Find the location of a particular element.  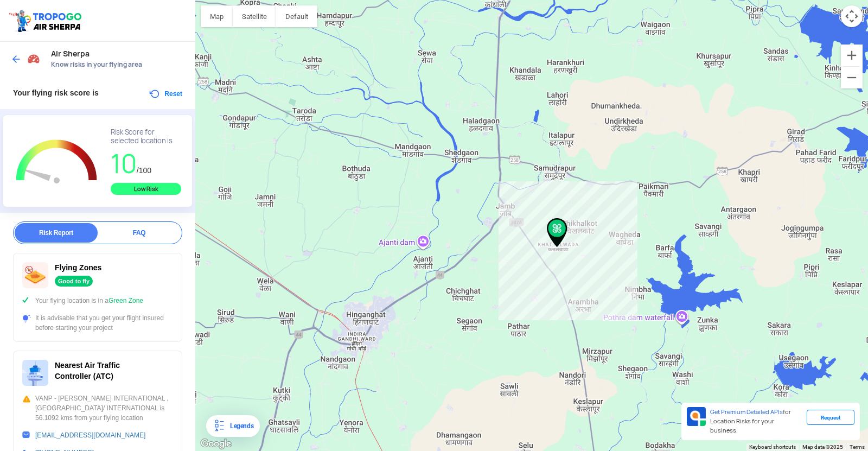

div: for Location Risks for your business. is located at coordinates (756, 421).